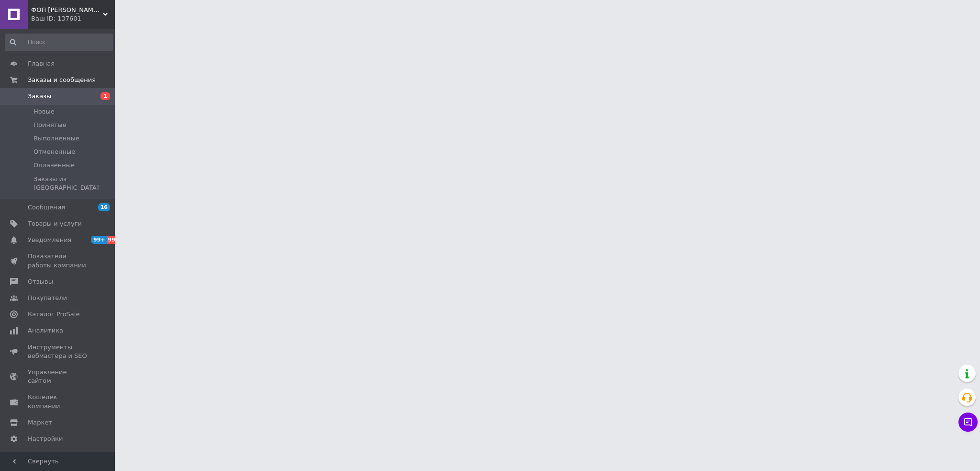 This screenshot has height=471, width=980. What do you see at coordinates (45, 439) in the screenshot?
I see `span: Настройки` at bounding box center [45, 439].